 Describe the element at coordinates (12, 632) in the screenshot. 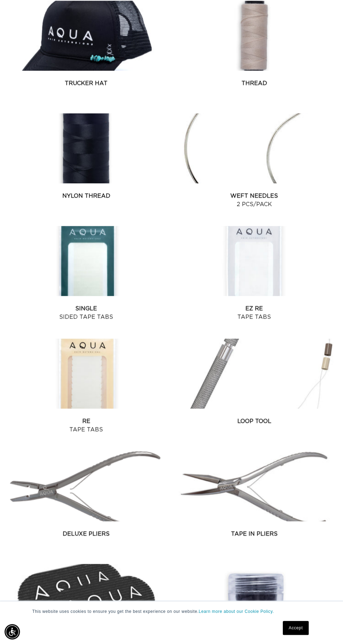

I see `div: Accessibility Menu` at that location.